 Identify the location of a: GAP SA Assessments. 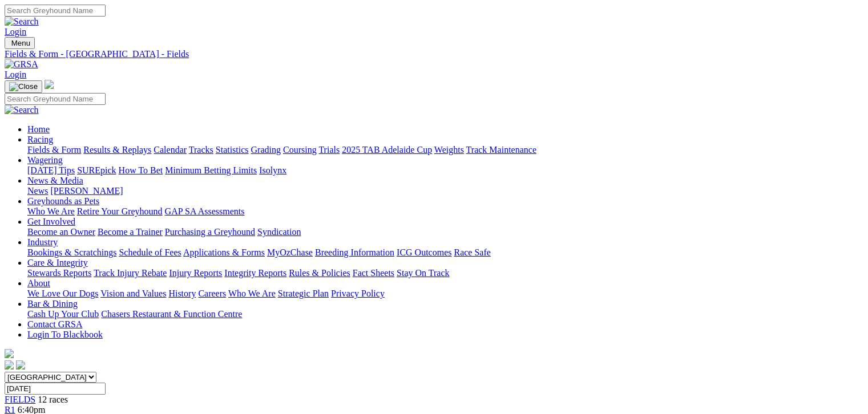
(205, 211).